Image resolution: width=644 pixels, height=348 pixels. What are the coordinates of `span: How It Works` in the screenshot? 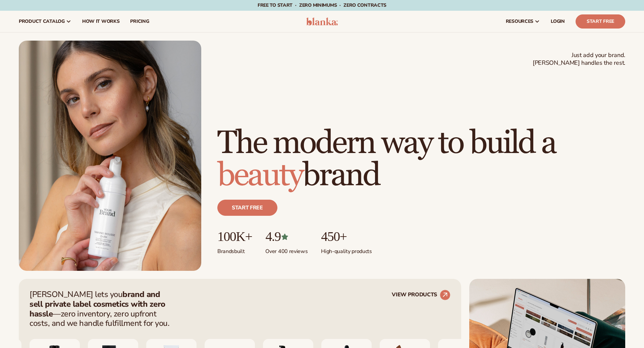 It's located at (101, 22).